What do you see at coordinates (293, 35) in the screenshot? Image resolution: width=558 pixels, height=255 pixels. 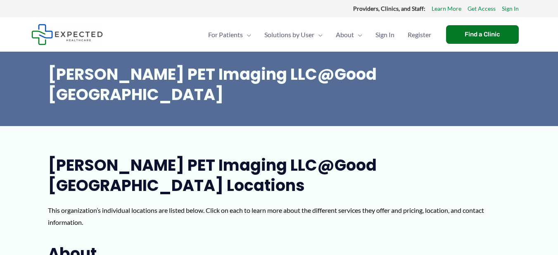 I see `a: Solutions by UserMenu Toggle` at bounding box center [293, 35].